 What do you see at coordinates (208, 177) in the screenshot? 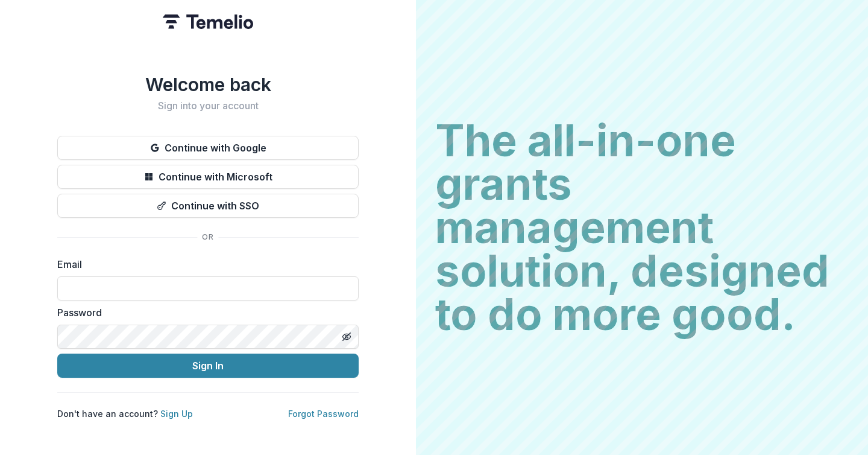
I see `button: Continue with Microsoft` at bounding box center [208, 177].